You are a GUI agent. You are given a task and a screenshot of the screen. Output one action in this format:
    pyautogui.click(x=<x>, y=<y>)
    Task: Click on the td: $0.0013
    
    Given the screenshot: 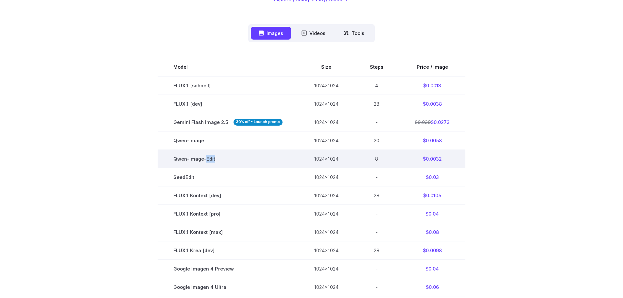 What is the action you would take?
    pyautogui.click(x=432, y=85)
    